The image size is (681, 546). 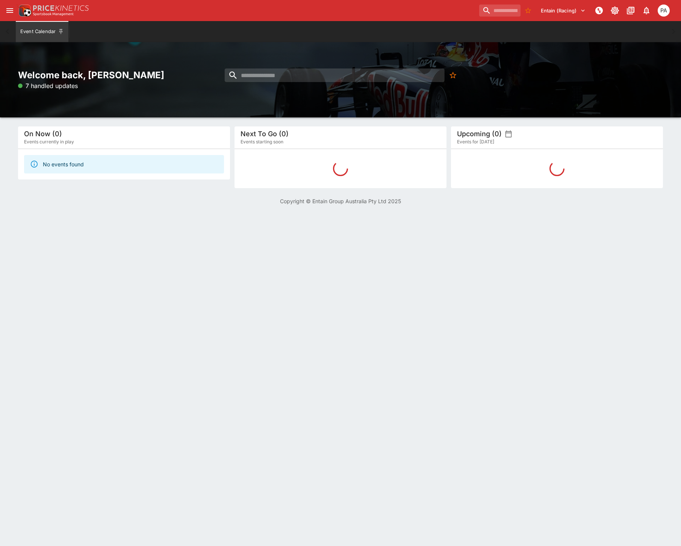 What do you see at coordinates (599, 11) in the screenshot?
I see `button: NOT Connected to PK` at bounding box center [599, 11].